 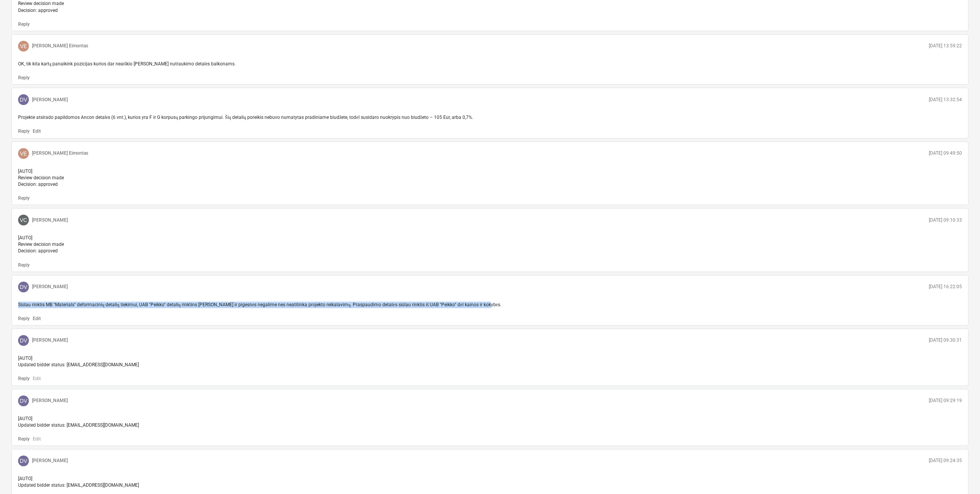 I want to click on div: Chat Widget, so click(x=960, y=476).